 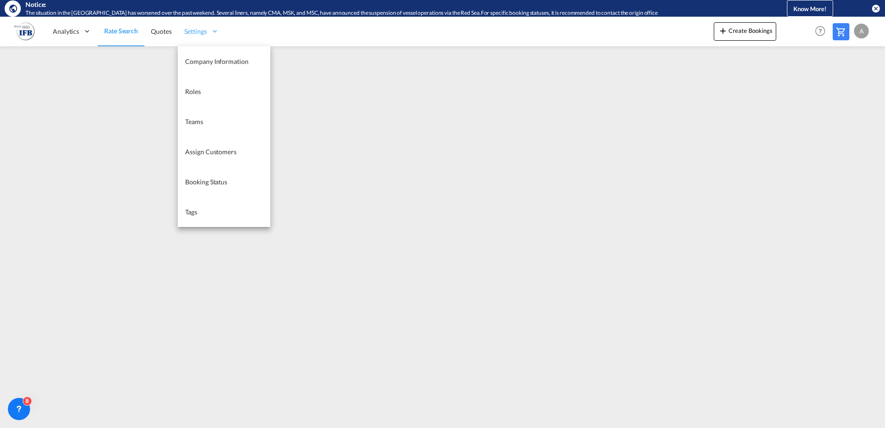 I want to click on span: Analytics, so click(x=66, y=31).